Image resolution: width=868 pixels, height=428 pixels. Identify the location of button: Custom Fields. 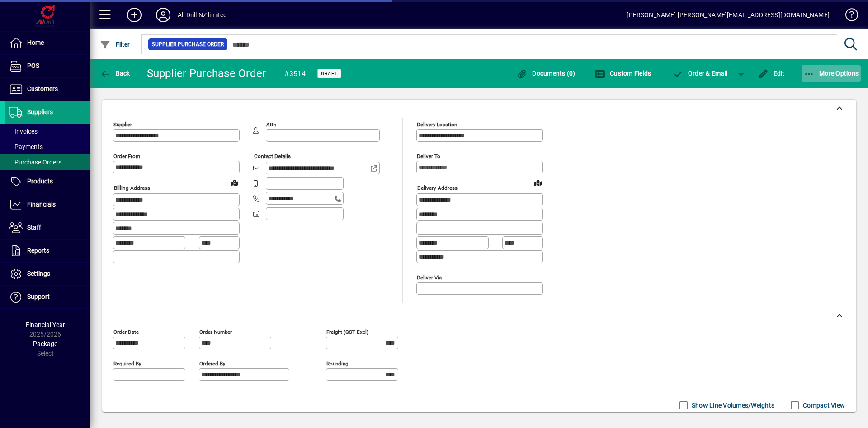
(623, 73).